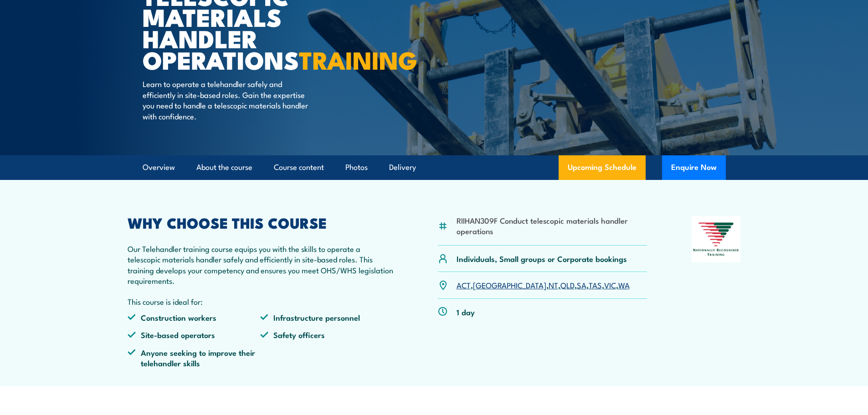 Image resolution: width=868 pixels, height=415 pixels. I want to click on a: Photos, so click(356, 167).